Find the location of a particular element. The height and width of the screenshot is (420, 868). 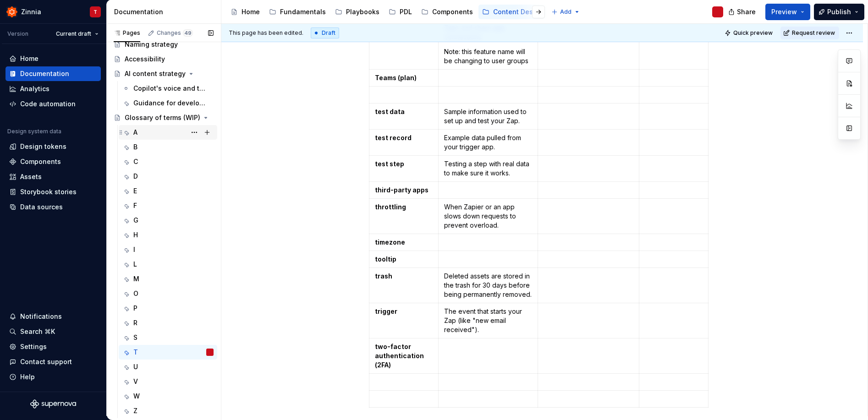

svg: Supernova Logo is located at coordinates (53, 404).